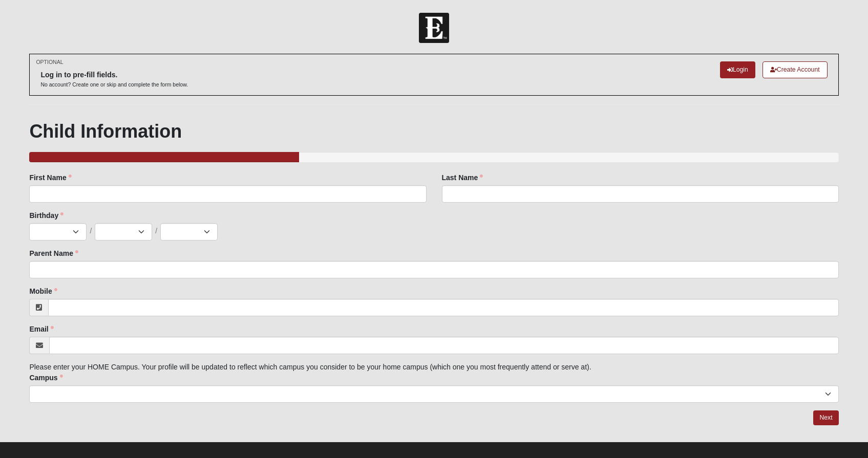 The image size is (868, 458). What do you see at coordinates (114, 74) in the screenshot?
I see `h6: Log in to pre-fill fields.` at bounding box center [114, 74].